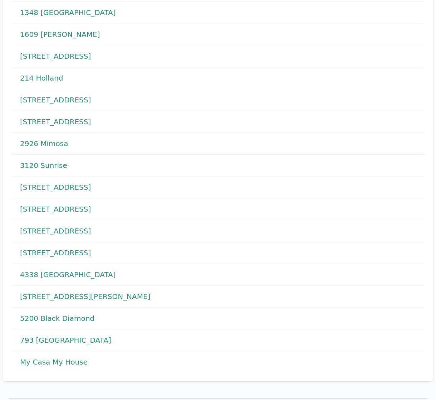  I want to click on a: 214 Holland, so click(42, 78).